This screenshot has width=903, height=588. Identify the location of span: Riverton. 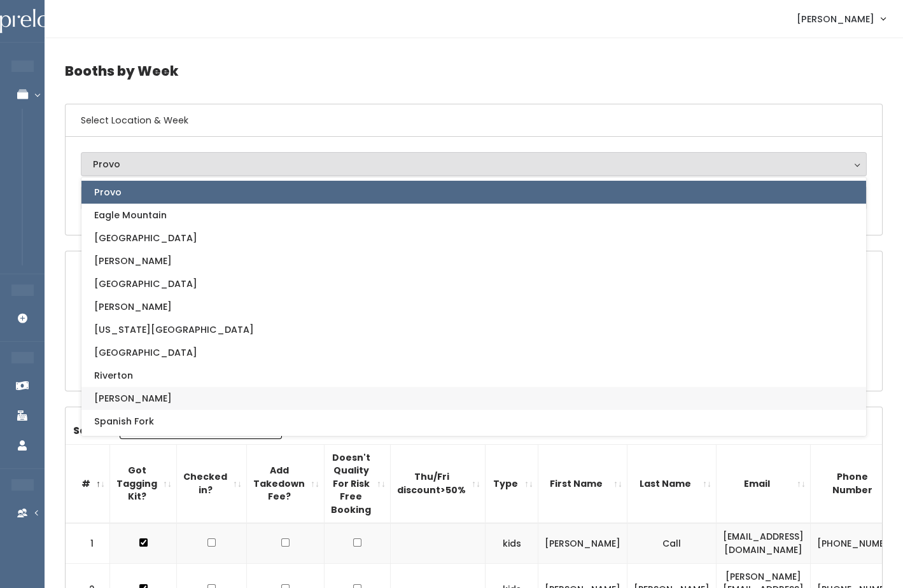
(114, 376).